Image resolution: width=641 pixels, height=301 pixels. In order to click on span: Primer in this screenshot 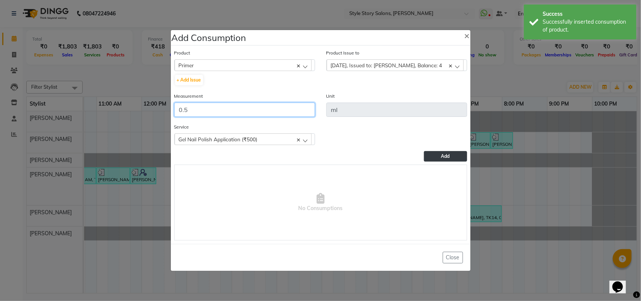, I will do `click(186, 65)`.